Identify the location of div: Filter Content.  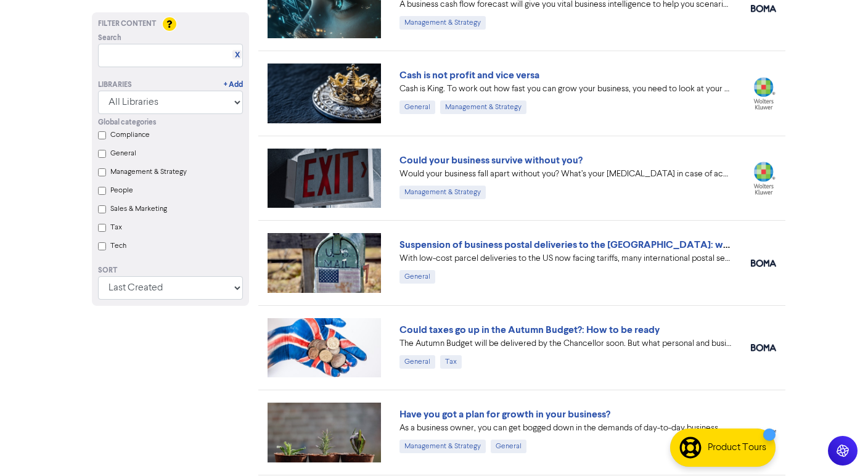
(170, 24).